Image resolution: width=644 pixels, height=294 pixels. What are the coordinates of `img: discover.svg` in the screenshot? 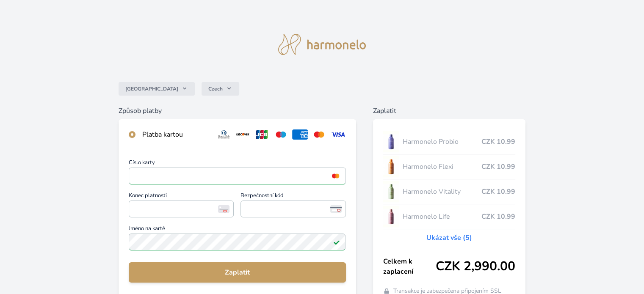 It's located at (242, 134).